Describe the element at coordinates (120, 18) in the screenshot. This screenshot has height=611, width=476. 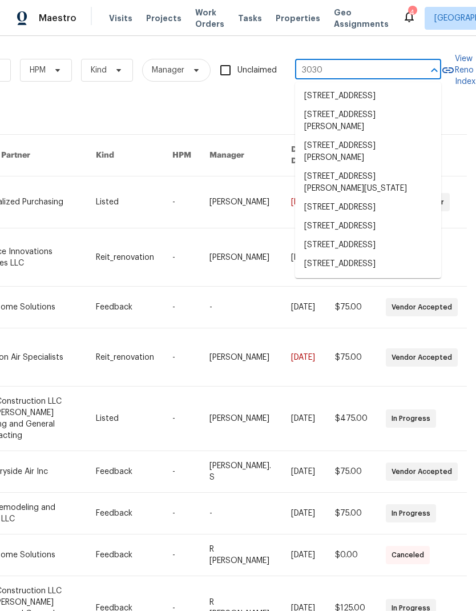
I see `span: Visits` at that location.